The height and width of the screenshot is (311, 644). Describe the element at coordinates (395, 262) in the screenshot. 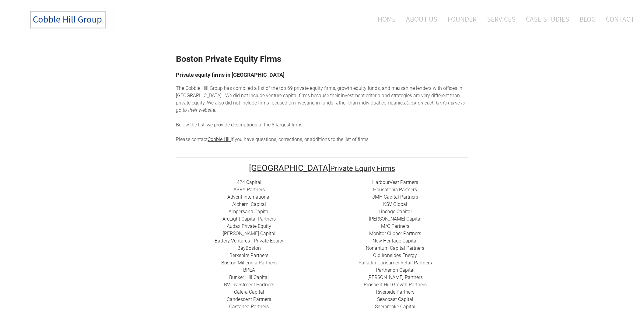

I see `a: Palladin Consumer Retail Partners` at that location.